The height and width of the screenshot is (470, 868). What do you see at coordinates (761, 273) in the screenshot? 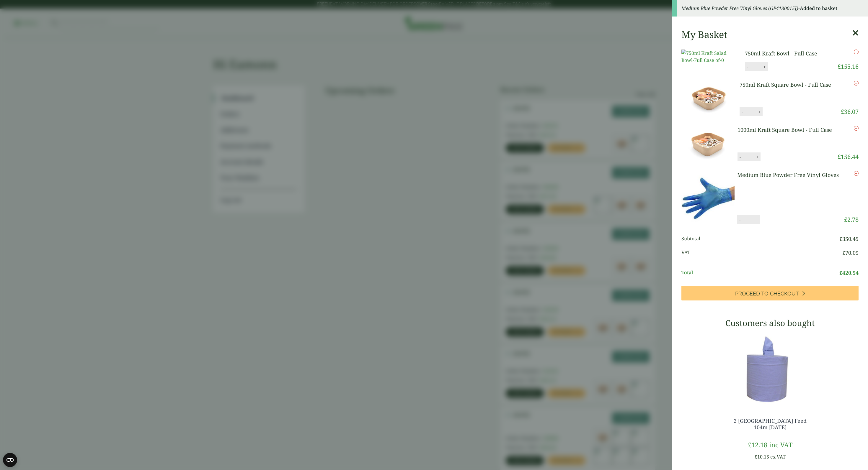
I see `span: Total` at bounding box center [761, 273].